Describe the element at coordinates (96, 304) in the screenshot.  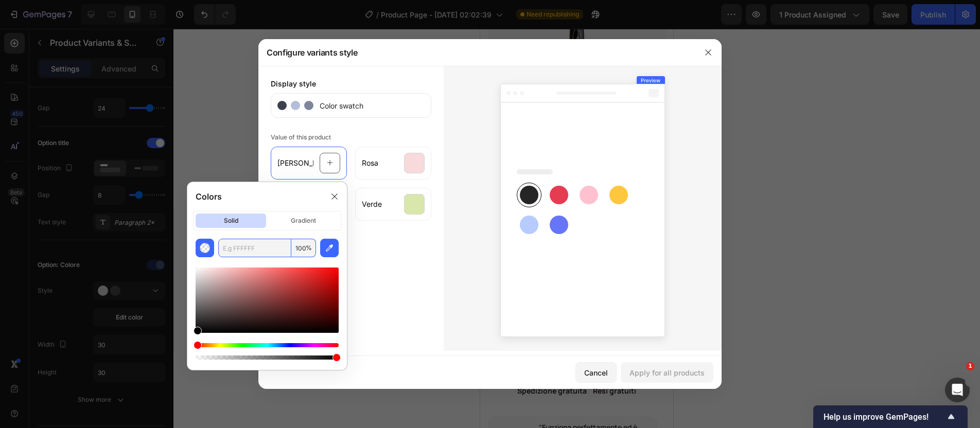
I see `p: AGGIUNGI AL CARRELLO` at that location.